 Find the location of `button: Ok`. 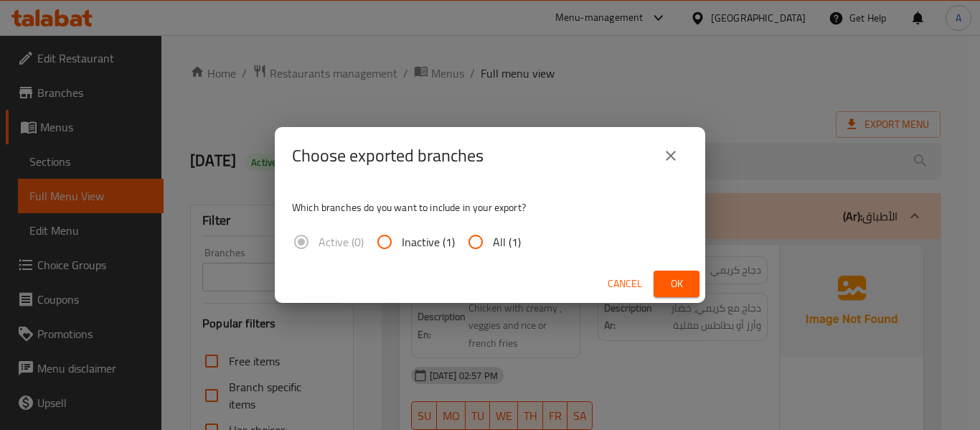

button: Ok is located at coordinates (677, 283).